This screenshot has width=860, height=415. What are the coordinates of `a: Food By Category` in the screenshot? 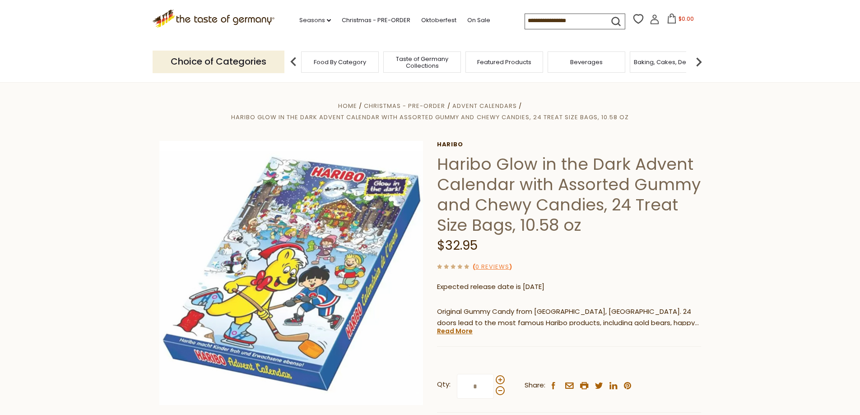 It's located at (340, 62).